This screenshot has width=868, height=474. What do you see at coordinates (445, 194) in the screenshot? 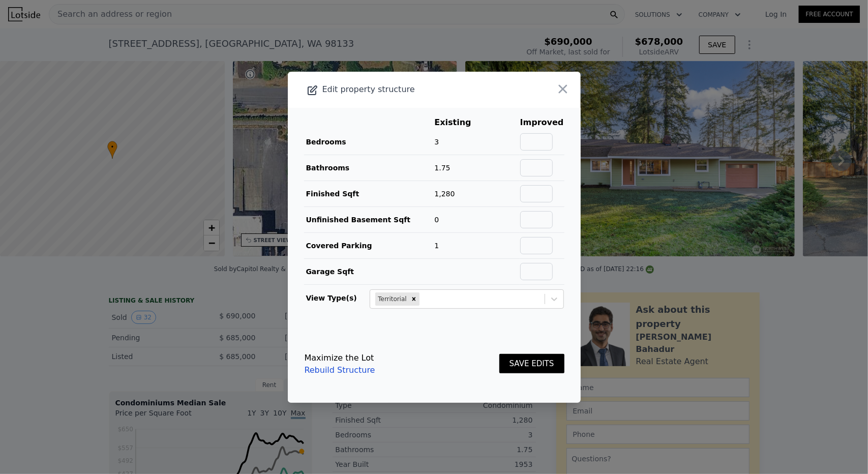
I see `span: 1,280` at bounding box center [445, 194].